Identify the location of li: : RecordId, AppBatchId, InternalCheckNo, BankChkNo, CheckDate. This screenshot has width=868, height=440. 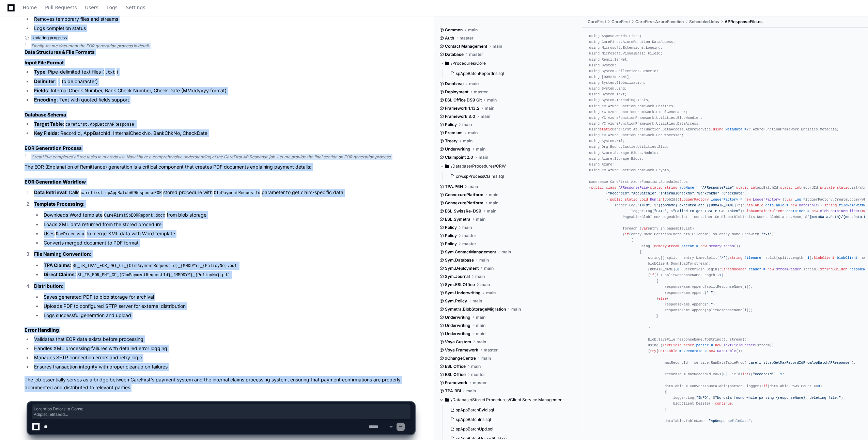
(223, 134).